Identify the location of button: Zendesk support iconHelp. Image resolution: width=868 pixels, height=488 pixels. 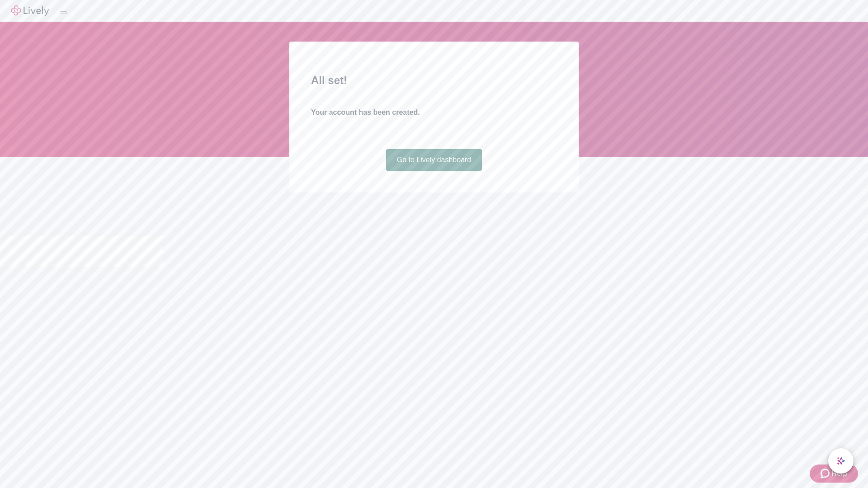
(834, 474).